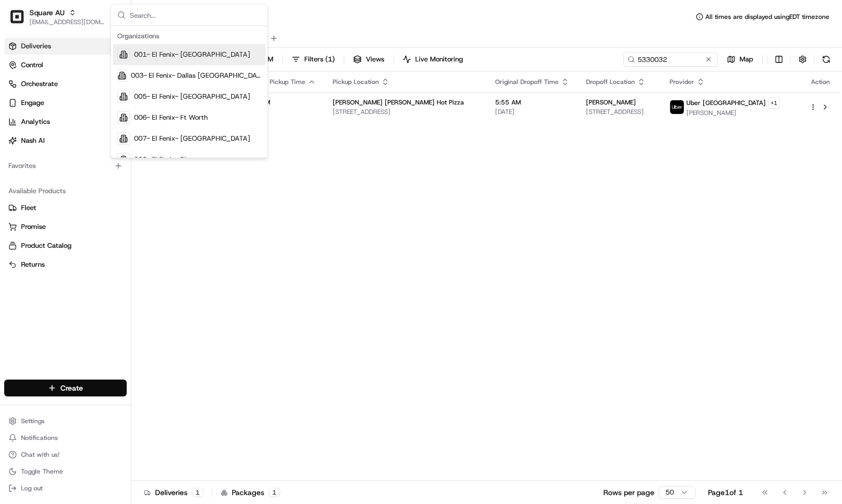 Image resolution: width=842 pixels, height=504 pixels. What do you see at coordinates (17, 17) in the screenshot?
I see `img: Square AU` at bounding box center [17, 17].